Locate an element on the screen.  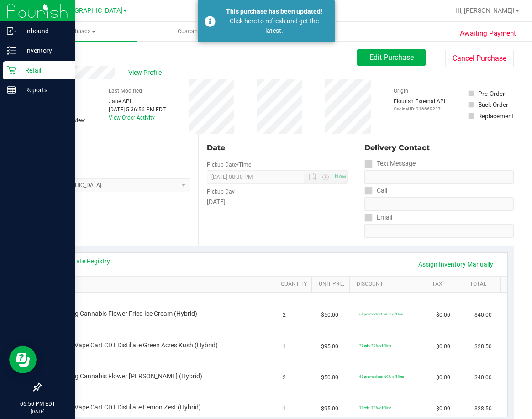
button: Edit Purchase is located at coordinates (392, 58).